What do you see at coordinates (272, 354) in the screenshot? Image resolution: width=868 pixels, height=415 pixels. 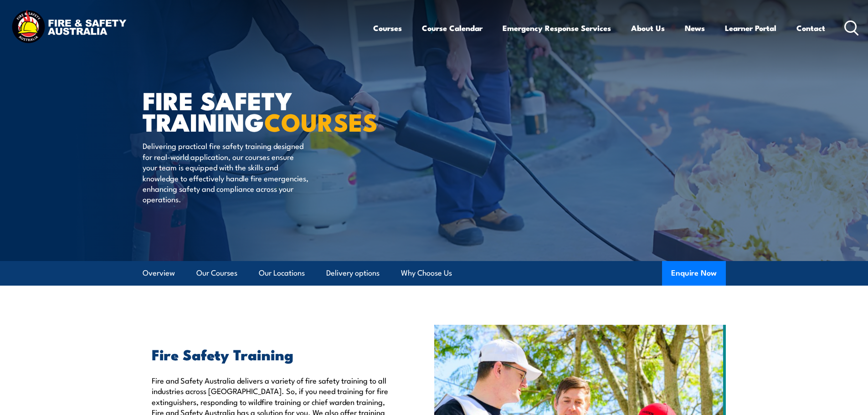 I see `h2: Fire Safety Training` at bounding box center [272, 354].